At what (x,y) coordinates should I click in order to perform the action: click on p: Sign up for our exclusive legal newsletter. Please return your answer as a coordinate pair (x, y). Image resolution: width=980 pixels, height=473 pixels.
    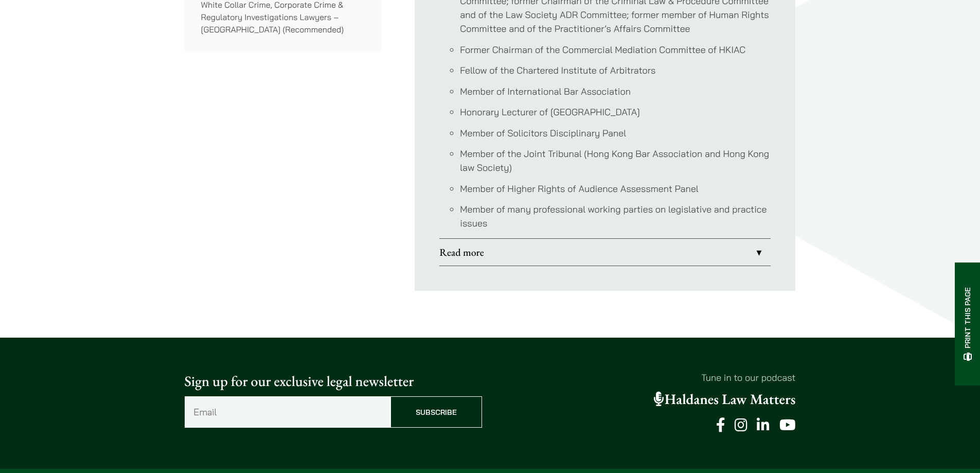
    Looking at the image, I should click on (334, 381).